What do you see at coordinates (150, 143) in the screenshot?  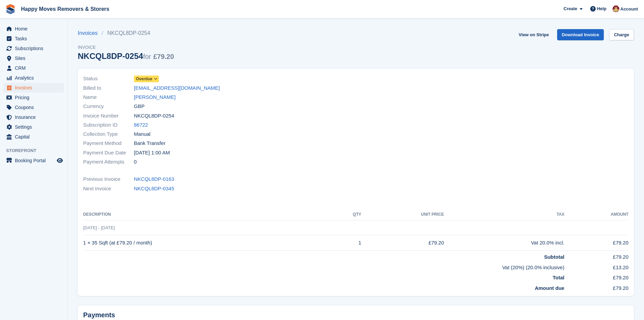 I see `span: Bank Transfer` at bounding box center [150, 143].